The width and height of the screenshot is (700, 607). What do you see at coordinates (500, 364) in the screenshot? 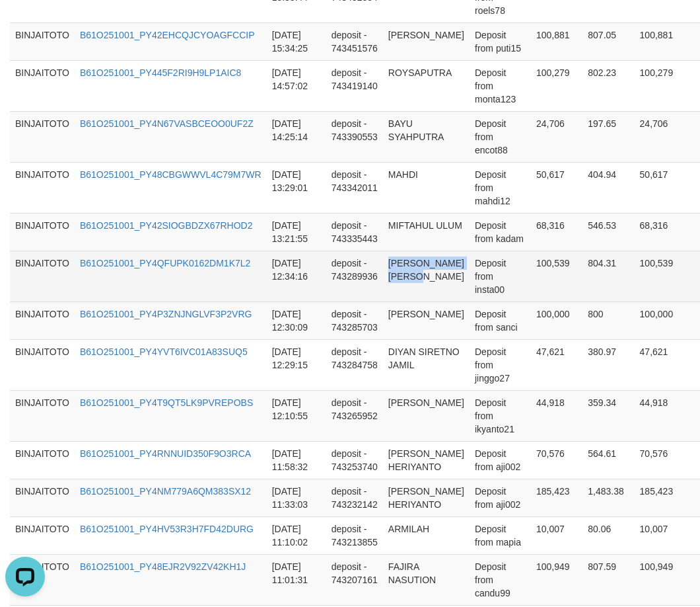
I see `td: Deposit from jinggo27` at bounding box center [500, 364].